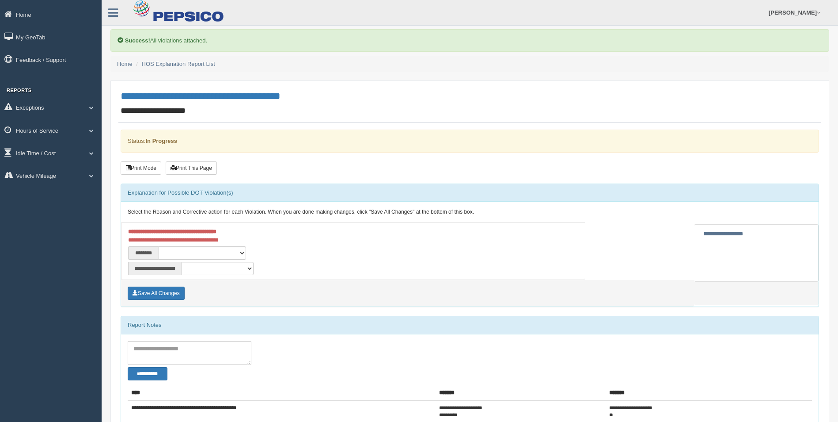 The height and width of the screenshot is (422, 838). I want to click on button: Change Filter Options, so click(148, 373).